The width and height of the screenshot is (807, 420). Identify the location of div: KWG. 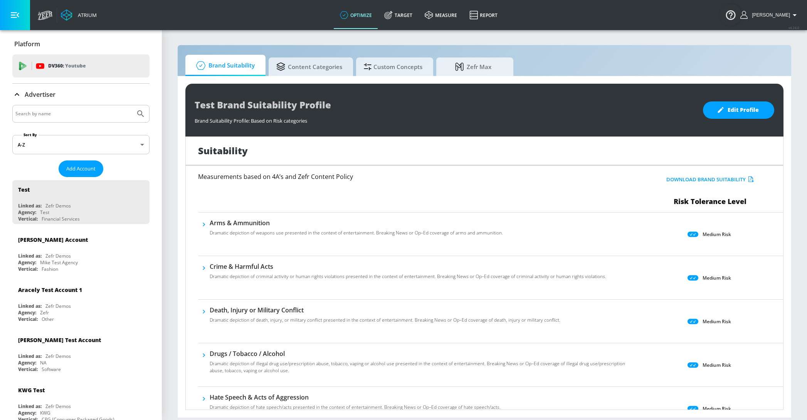
(45, 412).